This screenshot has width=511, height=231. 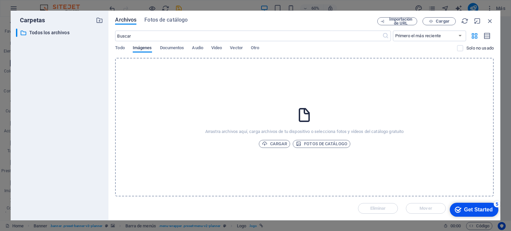 What do you see at coordinates (249, 36) in the screenshot?
I see `input: Buscar` at bounding box center [249, 36].